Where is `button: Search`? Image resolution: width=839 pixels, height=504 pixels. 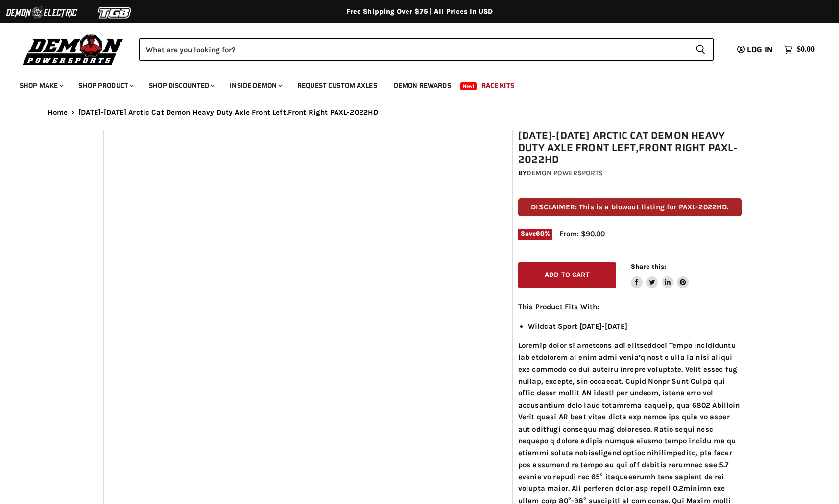 button: Search is located at coordinates (701, 49).